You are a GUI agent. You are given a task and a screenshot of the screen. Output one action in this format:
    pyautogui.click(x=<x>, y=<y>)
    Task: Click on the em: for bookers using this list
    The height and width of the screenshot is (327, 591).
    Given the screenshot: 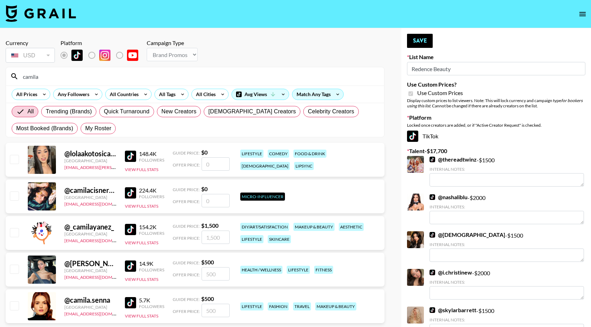 What is the action you would take?
    pyautogui.click(x=494, y=103)
    